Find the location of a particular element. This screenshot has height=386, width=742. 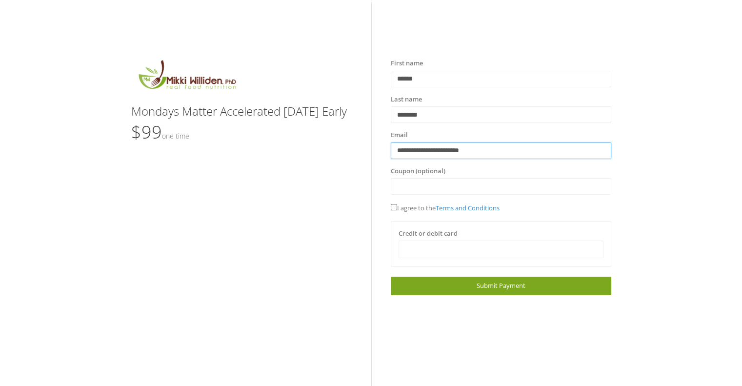

label: Credit or debit card is located at coordinates (428, 234).